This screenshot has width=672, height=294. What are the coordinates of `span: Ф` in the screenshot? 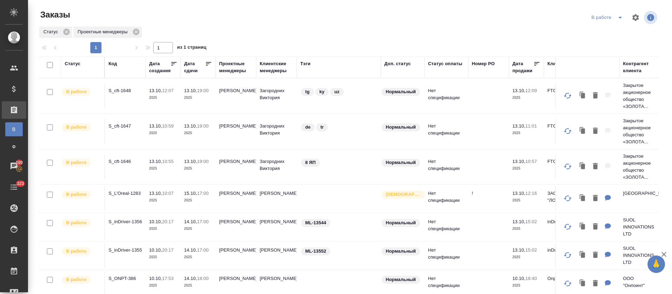 It's located at (14, 147).